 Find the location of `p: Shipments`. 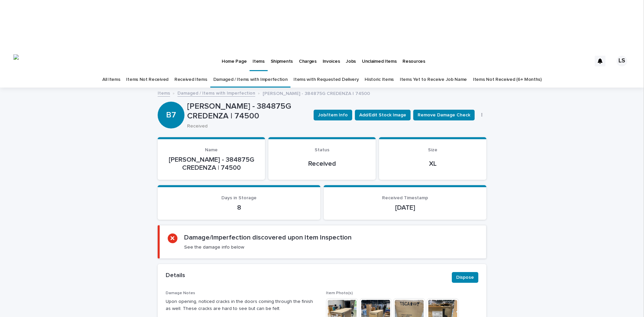

p: Shipments is located at coordinates (282, 57).